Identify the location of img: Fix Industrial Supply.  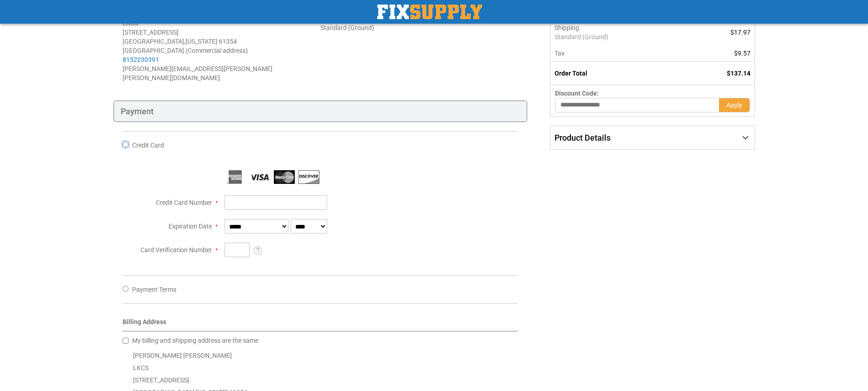
(430, 12).